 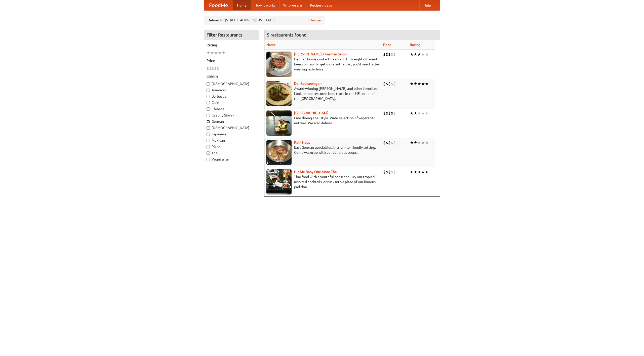 I want to click on a: Name, so click(x=271, y=45).